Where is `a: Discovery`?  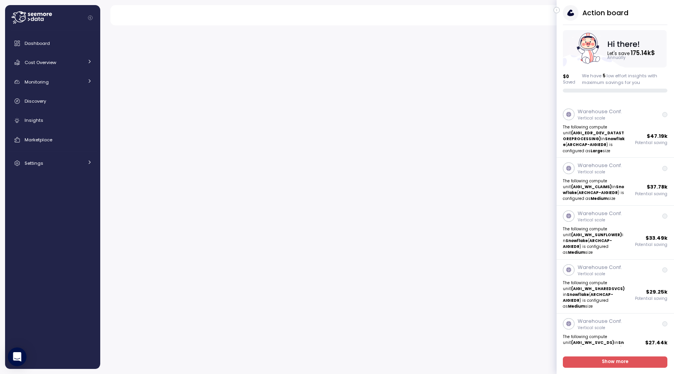
a: Discovery is located at coordinates (53, 101).